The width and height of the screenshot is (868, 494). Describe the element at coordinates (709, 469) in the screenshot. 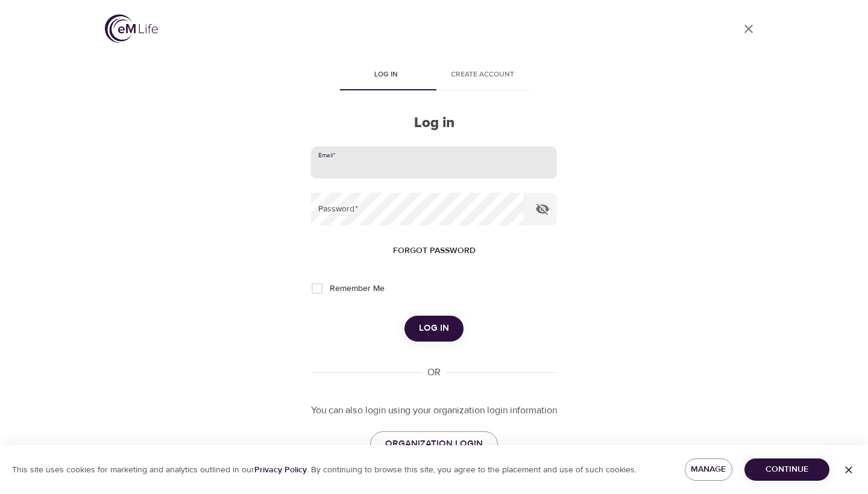

I see `span: Manage` at that location.